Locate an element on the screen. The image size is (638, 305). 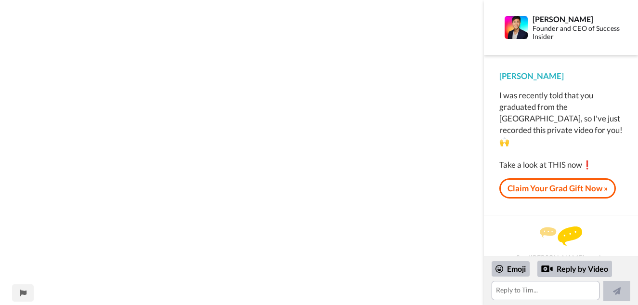
img: message.svg is located at coordinates (561, 236).